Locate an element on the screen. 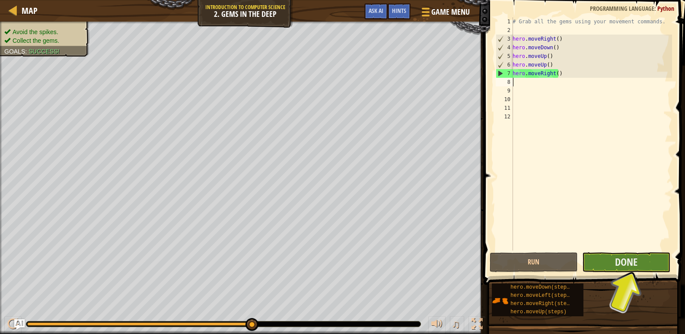 Image resolution: width=685 pixels, height=334 pixels. div: 5 is located at coordinates (504, 56).